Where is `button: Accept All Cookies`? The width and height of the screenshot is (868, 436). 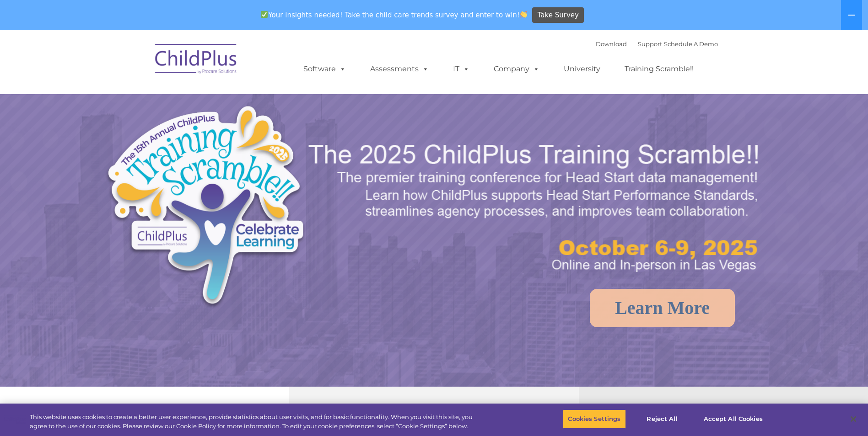
button: Accept All Cookies is located at coordinates (733, 420).